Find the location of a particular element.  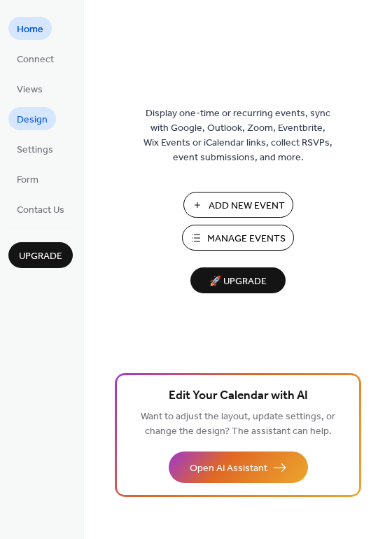

span: Design is located at coordinates (32, 120).